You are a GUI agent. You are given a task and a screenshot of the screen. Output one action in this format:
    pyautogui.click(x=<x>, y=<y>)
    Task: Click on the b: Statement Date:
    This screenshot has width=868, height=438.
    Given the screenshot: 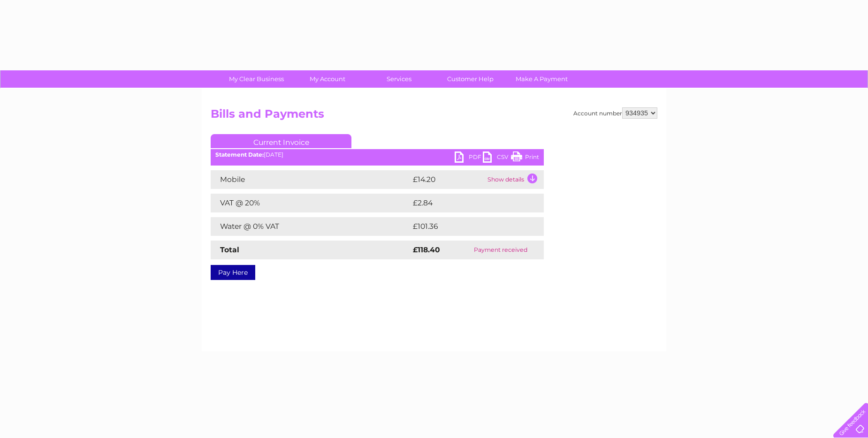 What is the action you would take?
    pyautogui.click(x=239, y=154)
    